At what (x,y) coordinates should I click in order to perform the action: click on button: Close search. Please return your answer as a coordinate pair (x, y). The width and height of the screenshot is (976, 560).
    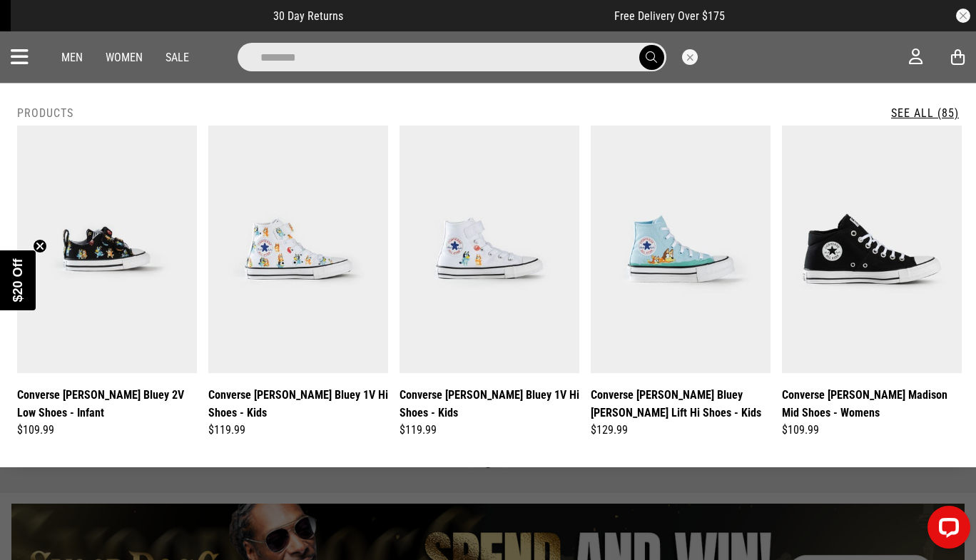
    Looking at the image, I should click on (691, 57).